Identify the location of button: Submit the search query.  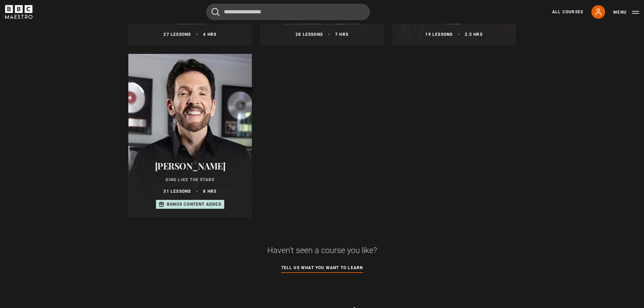
(216, 12).